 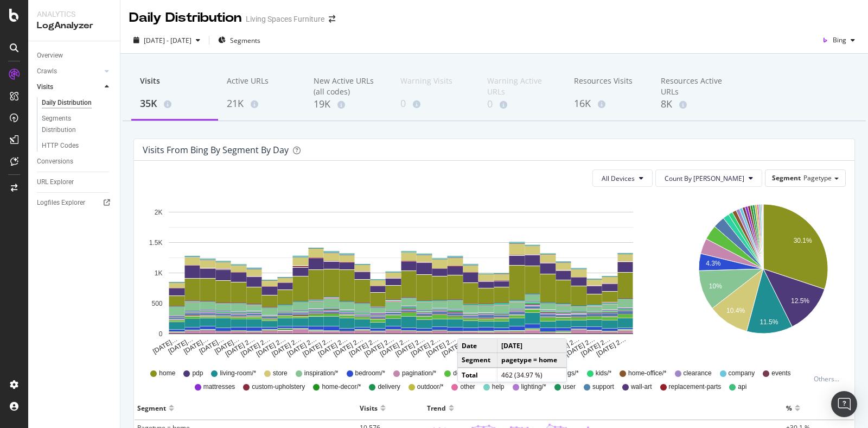 What do you see at coordinates (696, 104) in the screenshot?
I see `div: 8K` at bounding box center [696, 104].